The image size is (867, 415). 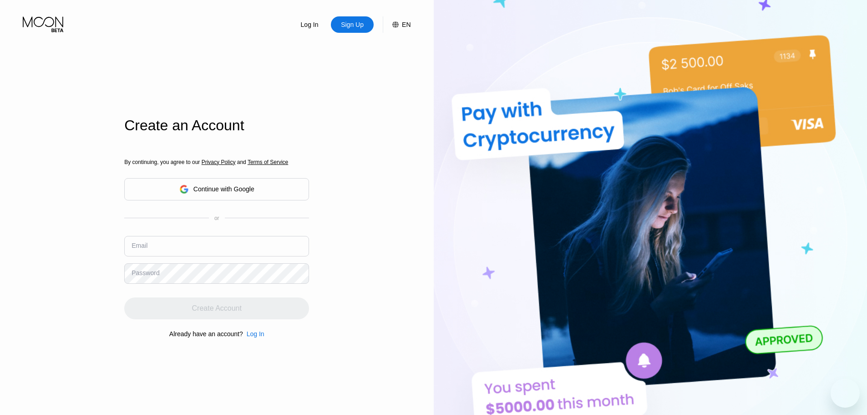 What do you see at coordinates (241, 162) in the screenshot?
I see `span: and` at bounding box center [241, 162].